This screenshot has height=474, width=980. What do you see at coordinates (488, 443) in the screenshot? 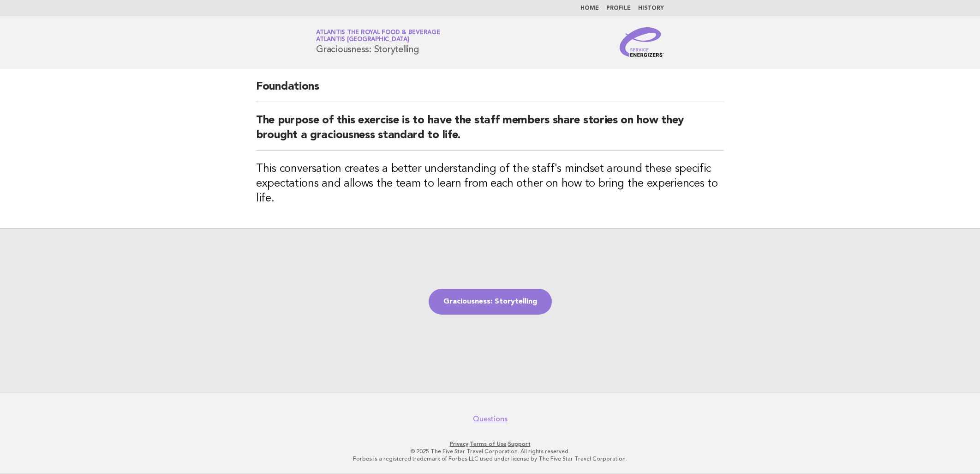
I see `a: Terms of Use` at bounding box center [488, 443].